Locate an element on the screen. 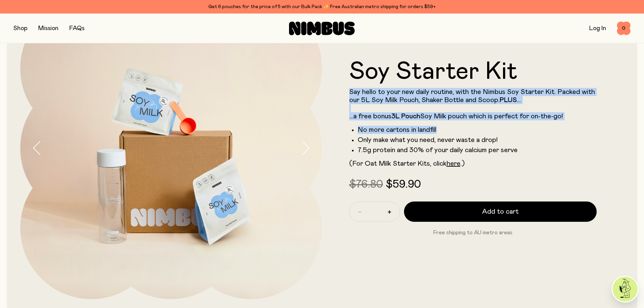  span: $59.90 is located at coordinates (403, 185).